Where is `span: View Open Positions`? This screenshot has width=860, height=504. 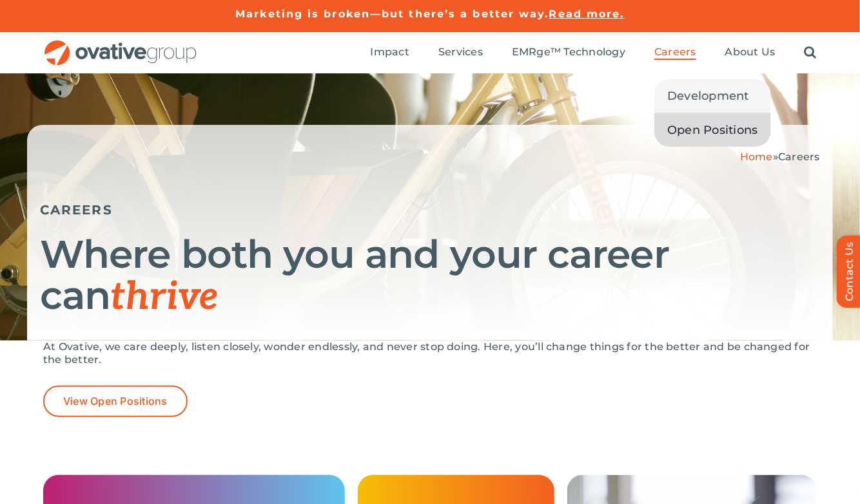
span: View Open Positions is located at coordinates (115, 401).